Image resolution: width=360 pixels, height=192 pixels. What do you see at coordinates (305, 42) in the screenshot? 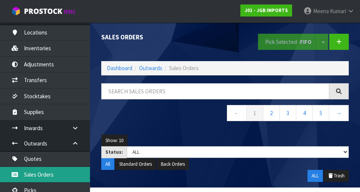
I see `strong: FIFO` at bounding box center [305, 42].